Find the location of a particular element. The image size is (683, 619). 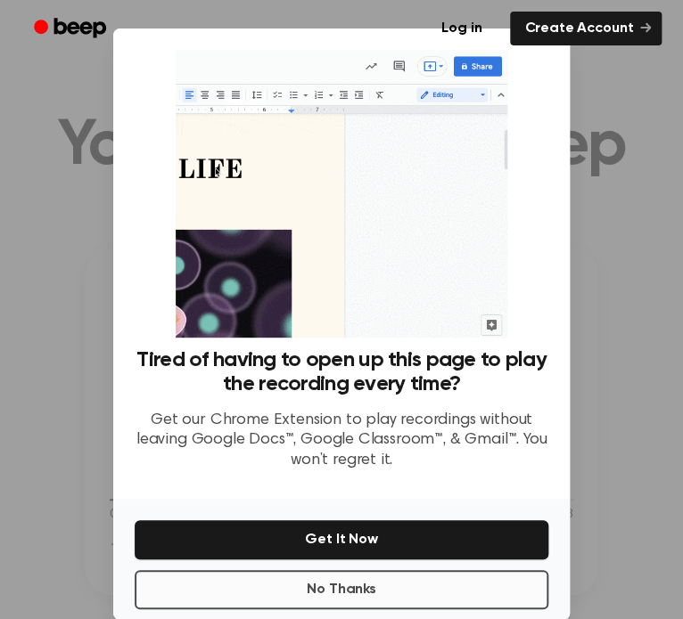

h3: Tired of having to open up this page to play the recording every time? is located at coordinates (341, 373).